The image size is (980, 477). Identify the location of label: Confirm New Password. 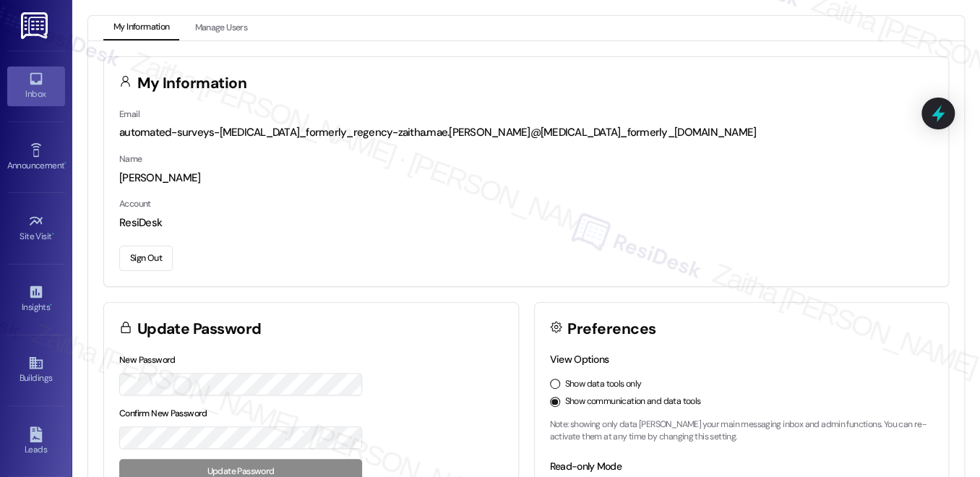
(164, 413).